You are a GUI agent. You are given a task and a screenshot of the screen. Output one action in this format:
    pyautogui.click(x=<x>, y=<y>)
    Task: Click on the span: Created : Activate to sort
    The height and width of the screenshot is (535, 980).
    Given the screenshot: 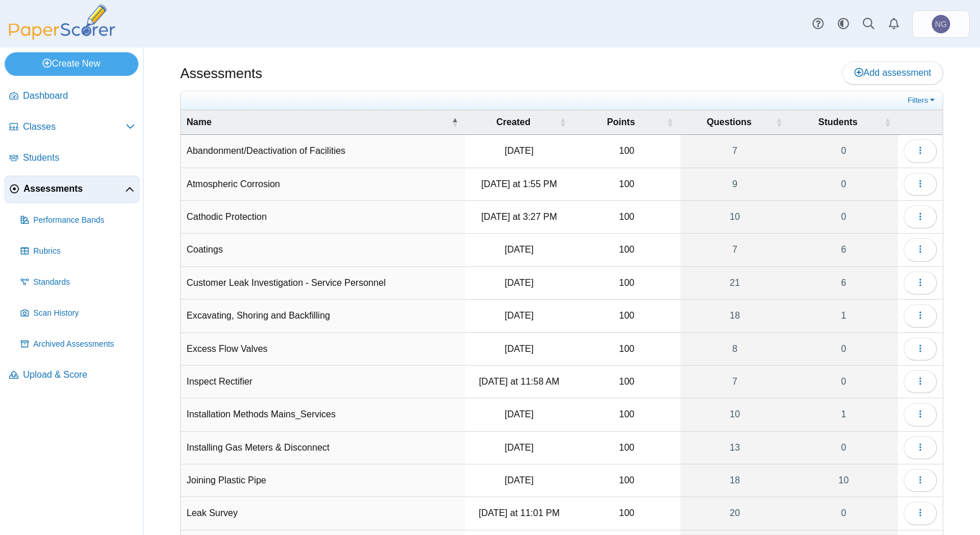 What is the action you would take?
    pyautogui.click(x=563, y=122)
    